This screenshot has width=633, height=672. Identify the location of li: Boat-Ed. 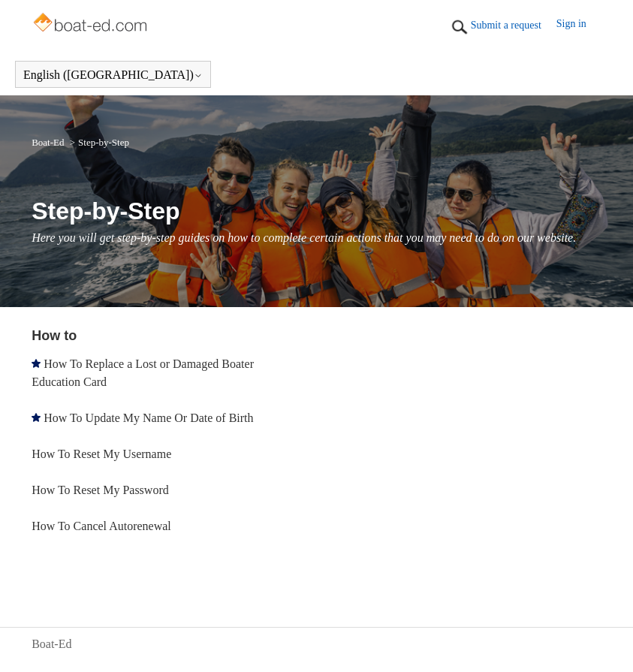
(49, 142).